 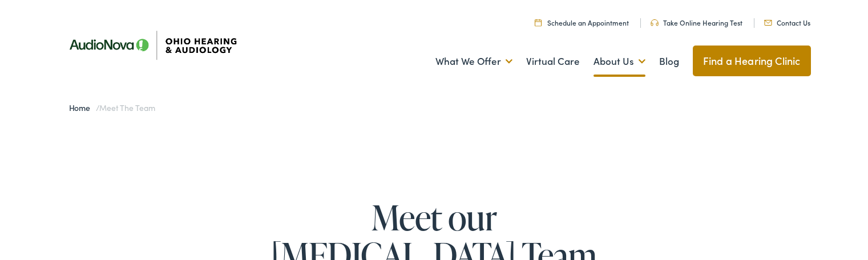 What do you see at coordinates (655, 23) in the screenshot?
I see `img: Headphones icone to schedule online hearing test in Cincinnati, OH` at bounding box center [655, 23].